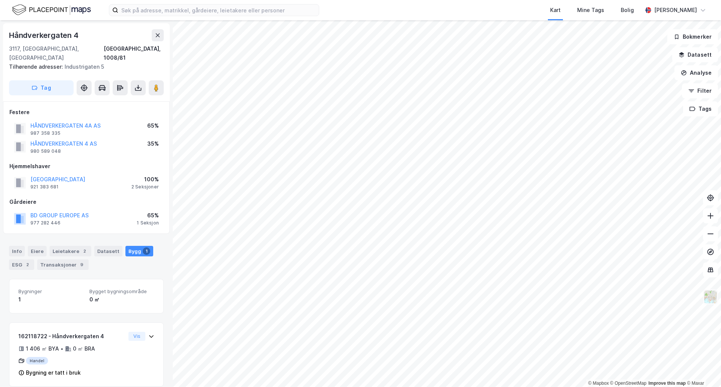 The image size is (721, 387). Describe the element at coordinates (44, 187) in the screenshot. I see `div: 921 383 681` at that location.